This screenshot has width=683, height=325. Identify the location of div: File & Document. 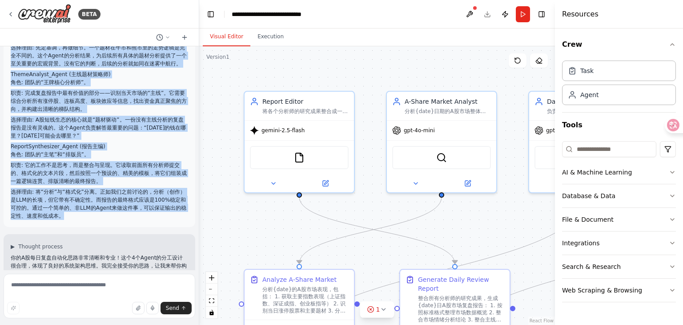
(588, 219).